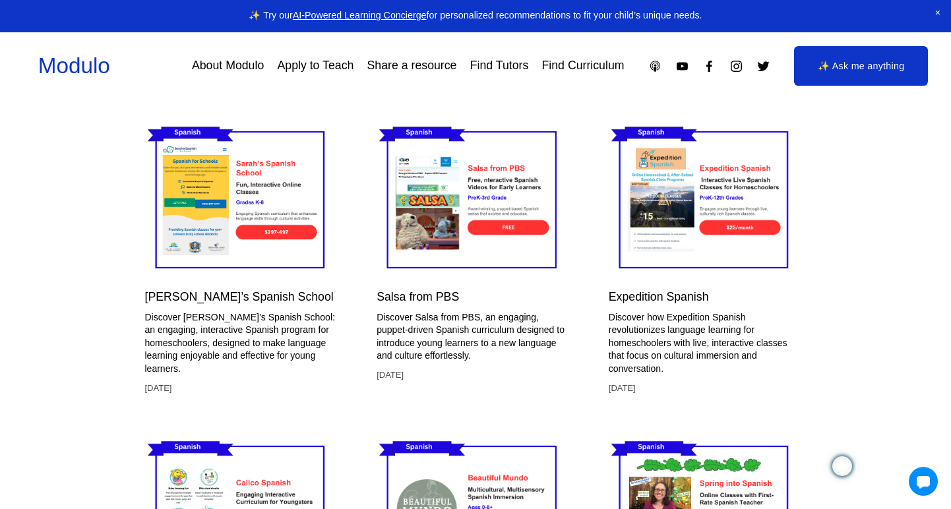  What do you see at coordinates (655, 66) in the screenshot?
I see `a: Apple Podcasts` at bounding box center [655, 66].